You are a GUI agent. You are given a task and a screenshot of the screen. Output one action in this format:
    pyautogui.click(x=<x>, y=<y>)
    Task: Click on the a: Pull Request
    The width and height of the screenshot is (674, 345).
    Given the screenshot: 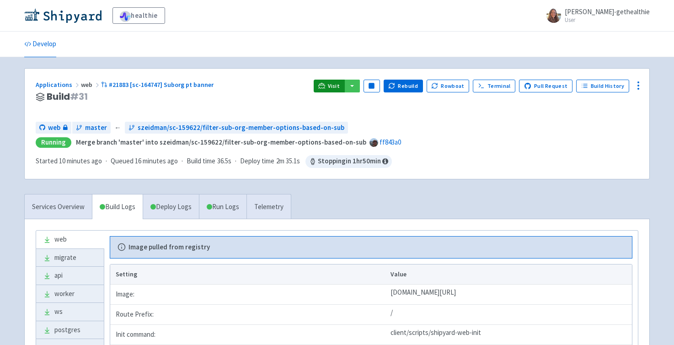 What is the action you would take?
    pyautogui.click(x=545, y=86)
    